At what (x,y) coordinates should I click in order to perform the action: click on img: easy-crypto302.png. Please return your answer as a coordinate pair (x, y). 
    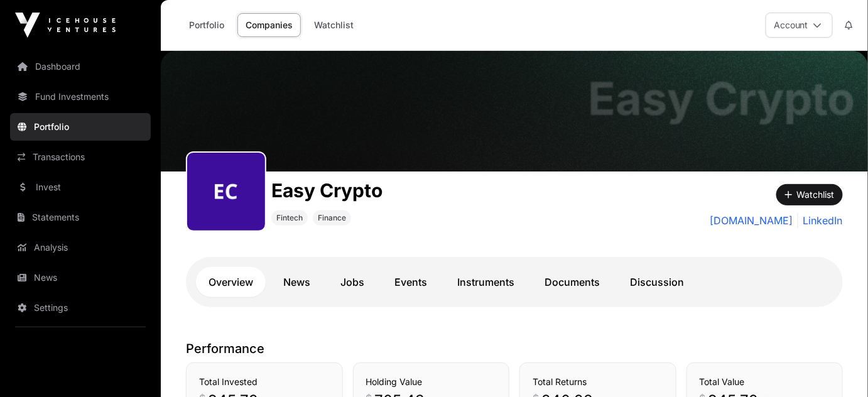
    Looking at the image, I should click on (226, 192).